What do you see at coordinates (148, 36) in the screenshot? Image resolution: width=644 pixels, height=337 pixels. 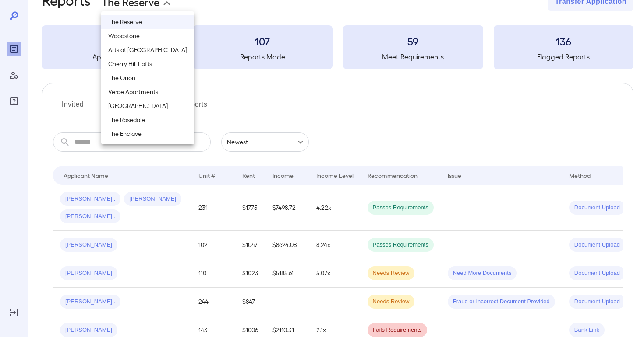 I see `li: Woodstone` at bounding box center [148, 36].